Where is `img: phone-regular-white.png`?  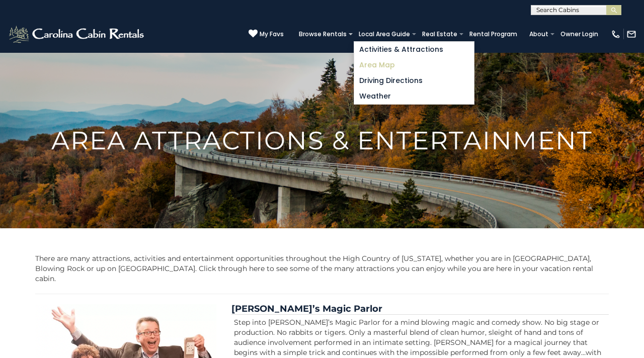
img: phone-regular-white.png is located at coordinates (616, 34).